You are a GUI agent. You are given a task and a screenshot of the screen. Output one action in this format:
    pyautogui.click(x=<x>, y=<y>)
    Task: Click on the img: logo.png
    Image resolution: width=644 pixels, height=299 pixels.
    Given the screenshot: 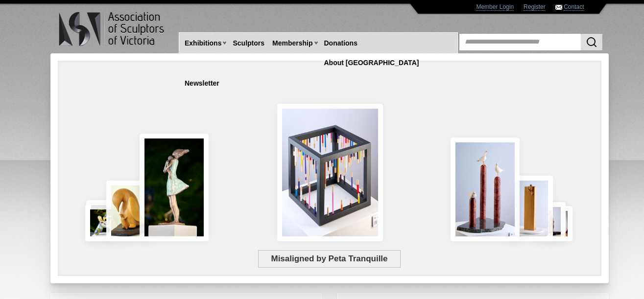 What is the action you would take?
    pyautogui.click(x=113, y=29)
    